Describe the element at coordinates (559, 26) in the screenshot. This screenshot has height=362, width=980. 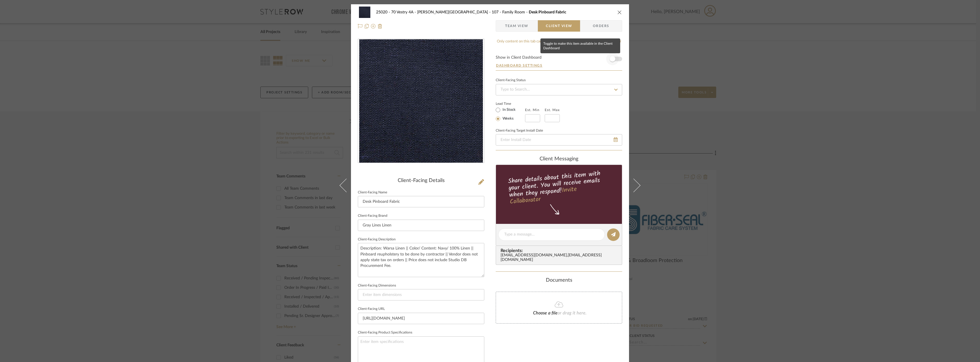
I see `span: Client View` at that location.